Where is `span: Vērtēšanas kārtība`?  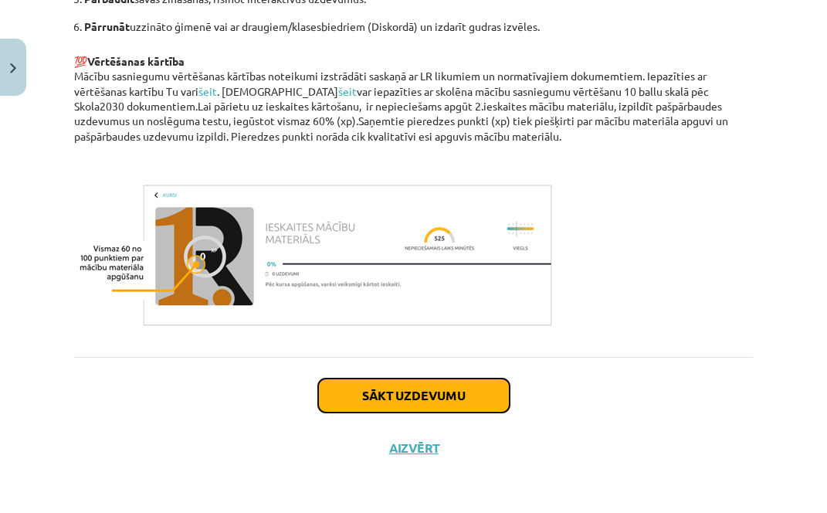
span: Vērtēšanas kārtība is located at coordinates (136, 61).